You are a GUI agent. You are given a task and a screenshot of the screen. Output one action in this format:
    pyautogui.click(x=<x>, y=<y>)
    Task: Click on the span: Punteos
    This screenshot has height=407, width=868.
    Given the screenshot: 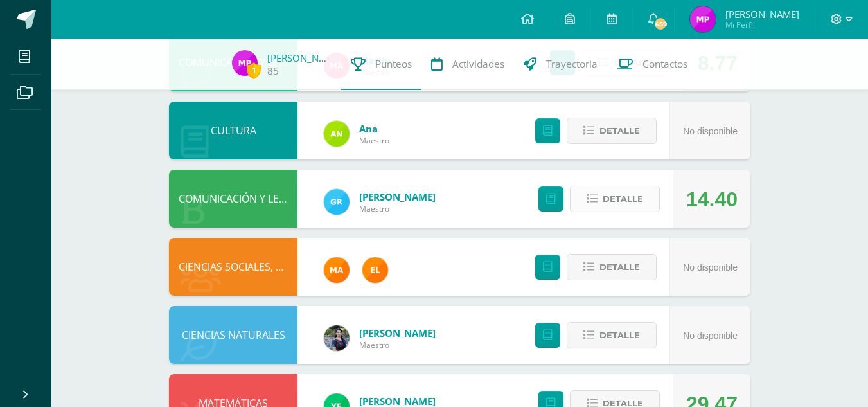 What is the action you would take?
    pyautogui.click(x=393, y=63)
    